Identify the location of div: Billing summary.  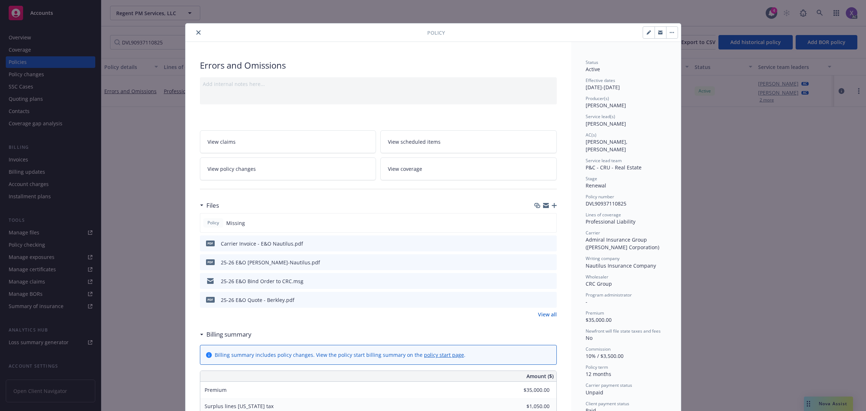
(226, 334).